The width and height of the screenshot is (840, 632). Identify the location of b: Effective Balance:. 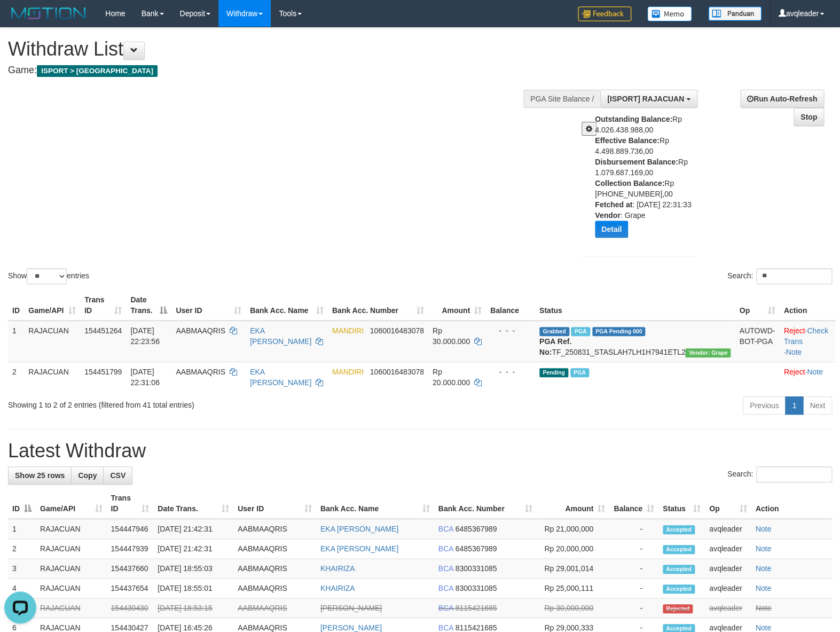
(627, 141).